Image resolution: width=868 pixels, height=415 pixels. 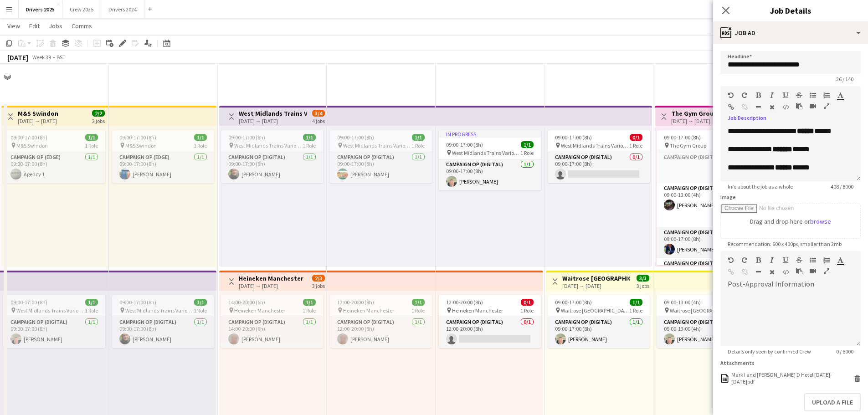 I want to click on app-job-card: 09:00-17:00 (8h)0/1 West Midlands Trains Various Locations1 RoleCampaign Op (Digital)0/109:00-17:..., so click(x=599, y=156).